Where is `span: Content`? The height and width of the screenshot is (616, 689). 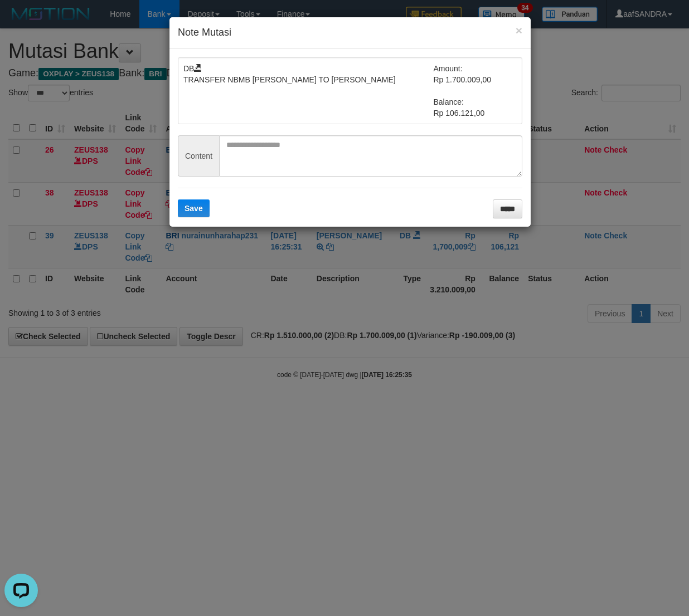
span: Content is located at coordinates (198, 156).